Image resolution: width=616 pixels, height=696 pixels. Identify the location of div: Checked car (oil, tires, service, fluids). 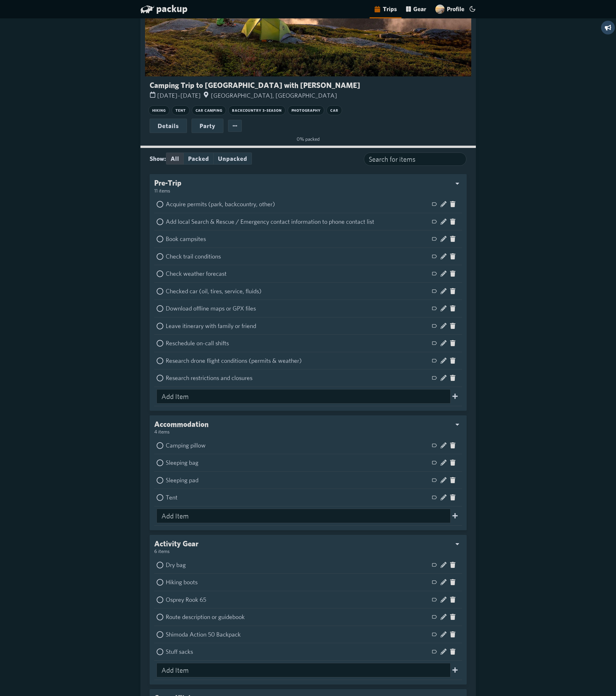
(298, 291).